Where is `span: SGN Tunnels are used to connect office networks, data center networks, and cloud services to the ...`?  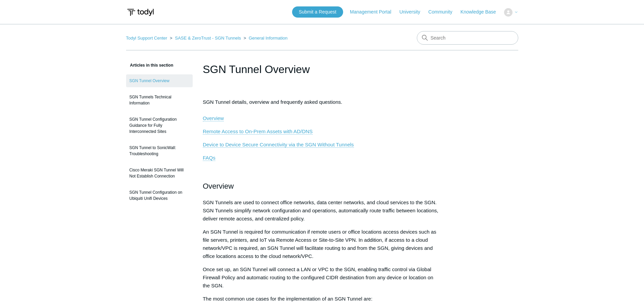
span: SGN Tunnels are used to connect office networks, data center networks, and cloud services to the ... is located at coordinates (321, 211).